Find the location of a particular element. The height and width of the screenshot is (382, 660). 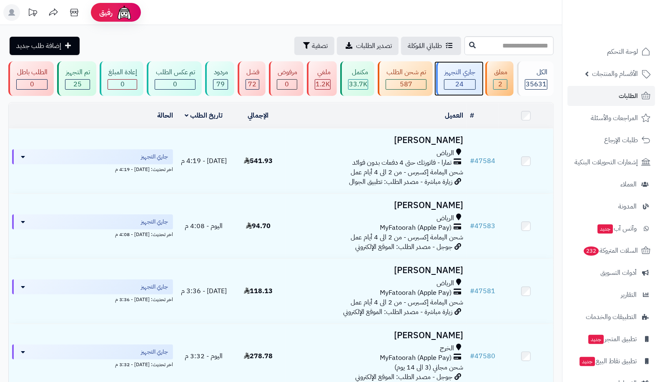

div: مكتمل is located at coordinates (358, 72).